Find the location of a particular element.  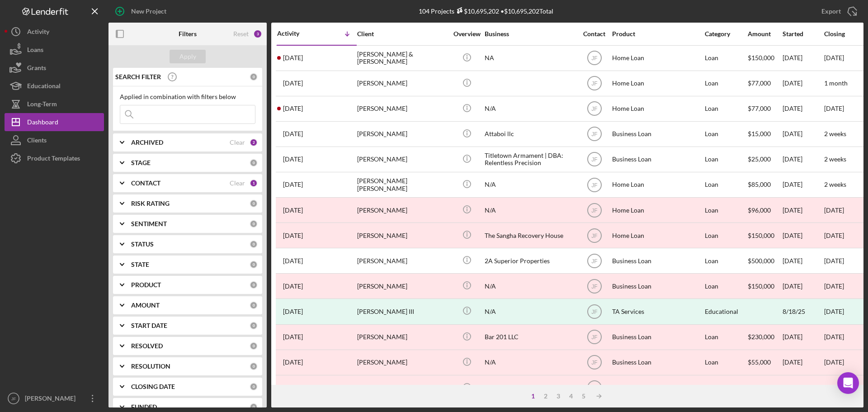

time: 2025-08-29 19:11 is located at coordinates (293, 236).